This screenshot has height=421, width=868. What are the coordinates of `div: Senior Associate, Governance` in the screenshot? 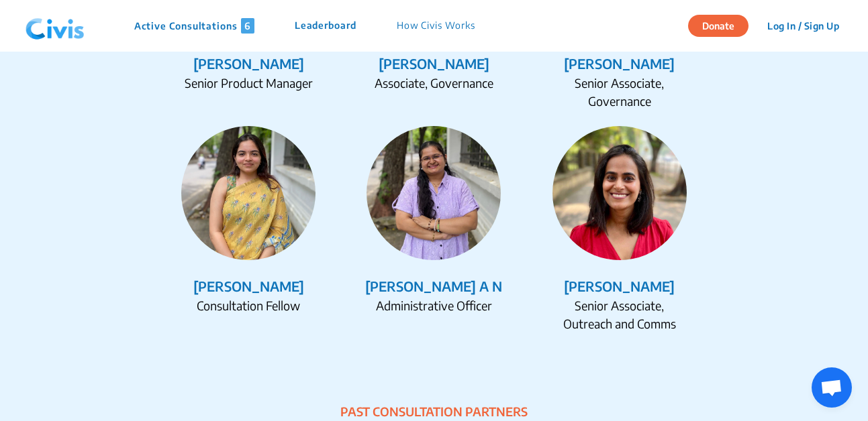 It's located at (620, 92).